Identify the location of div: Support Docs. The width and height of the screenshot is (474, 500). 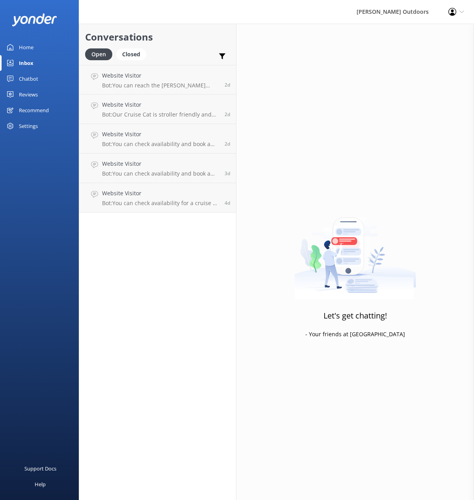
(40, 469).